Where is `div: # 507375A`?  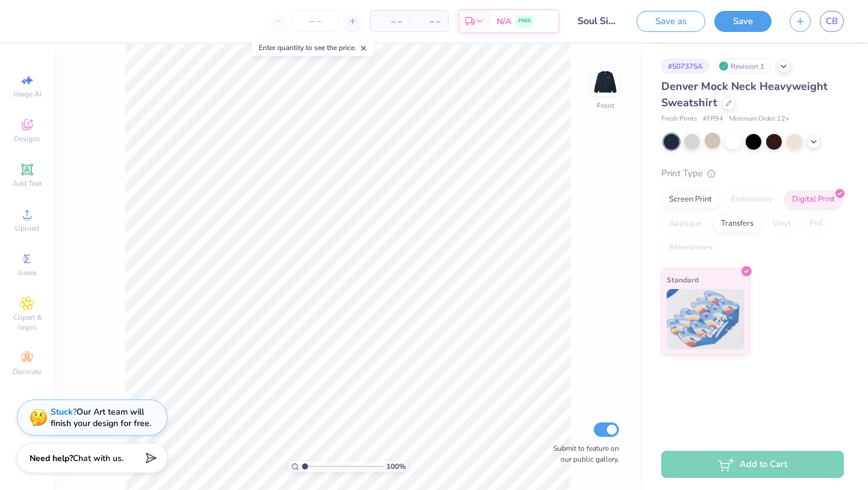 div: # 507375A is located at coordinates (686, 66).